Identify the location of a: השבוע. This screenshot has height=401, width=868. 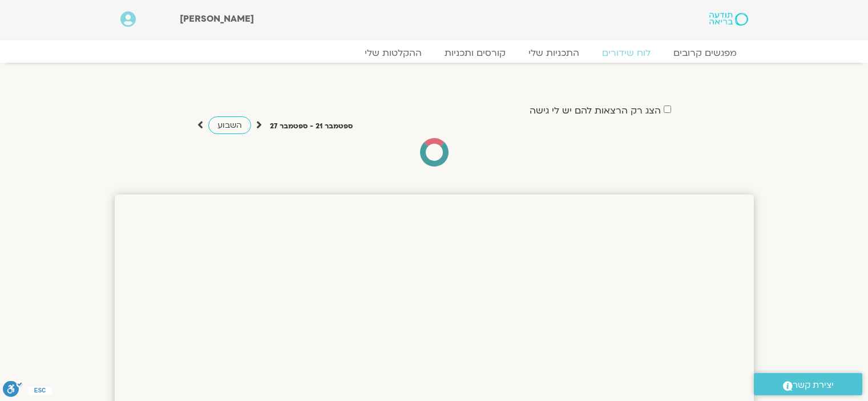
(229, 125).